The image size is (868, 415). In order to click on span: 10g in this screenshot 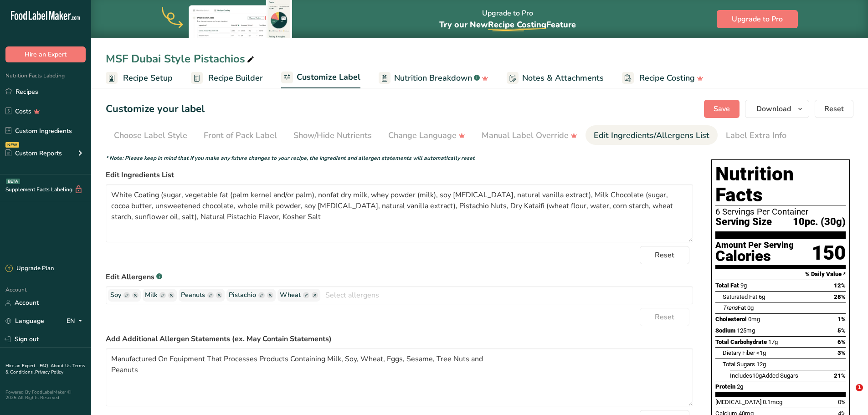, I will do `click(757, 375)`.